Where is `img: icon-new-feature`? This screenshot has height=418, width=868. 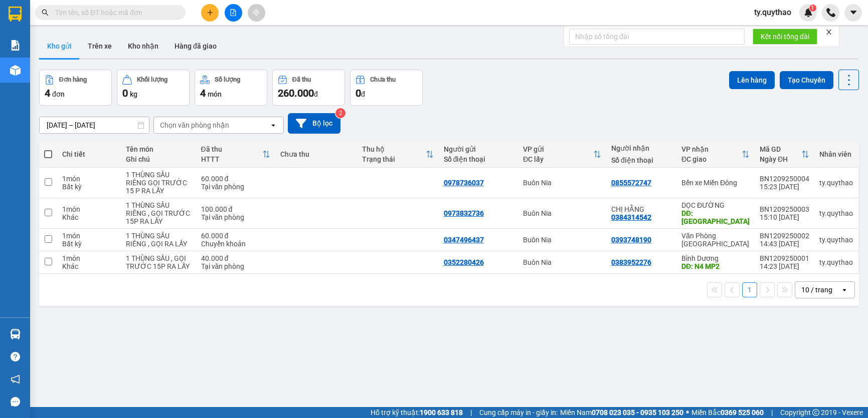 img: icon-new-feature is located at coordinates (808, 12).